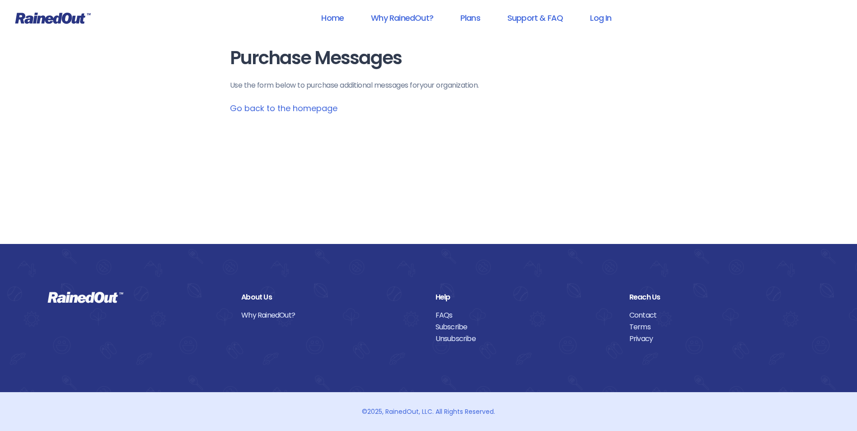 Image resolution: width=857 pixels, height=431 pixels. I want to click on a: Terms, so click(719, 327).